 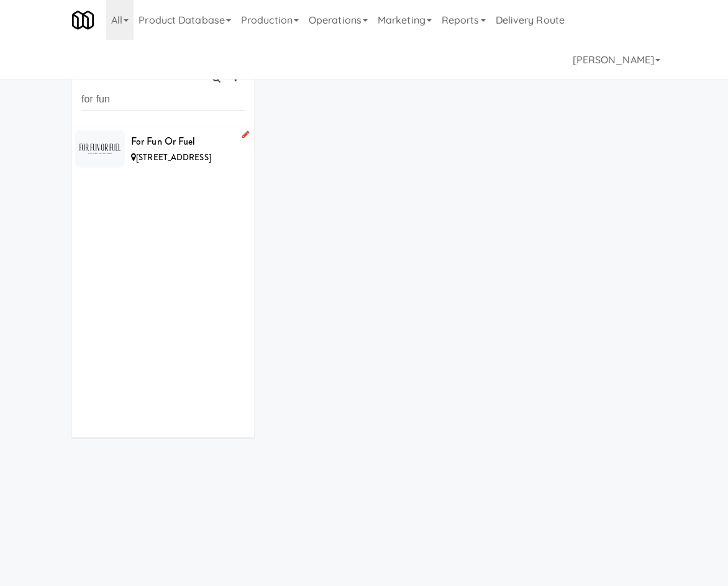 I want to click on input: Search Operator, so click(x=163, y=100).